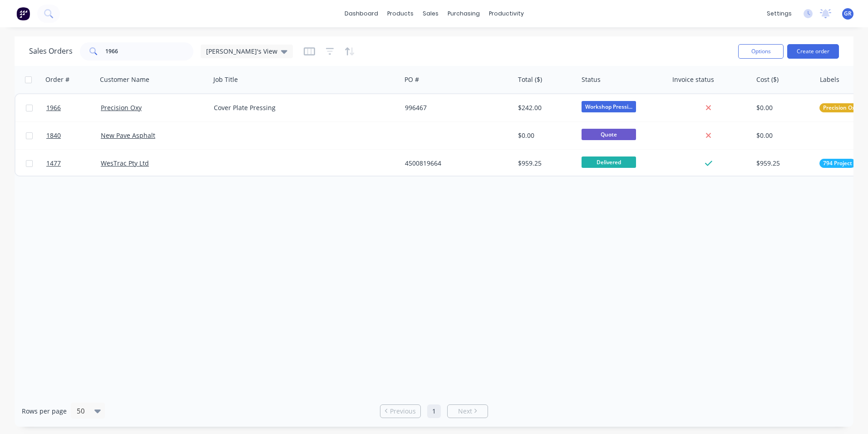 This screenshot has width=868, height=434. Describe the element at coordinates (51, 51) in the screenshot. I see `h1: Sales Orders` at that location.